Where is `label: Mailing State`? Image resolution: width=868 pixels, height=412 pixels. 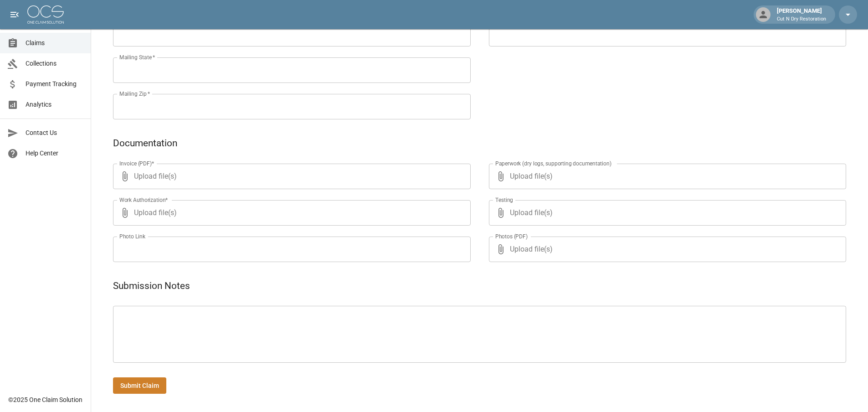
label: Mailing State is located at coordinates (137, 57).